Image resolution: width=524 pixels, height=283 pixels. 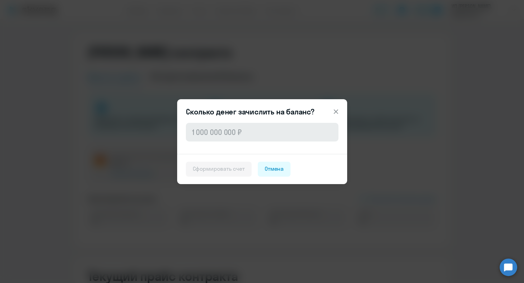 I want to click on button: Отмена, so click(x=274, y=169).